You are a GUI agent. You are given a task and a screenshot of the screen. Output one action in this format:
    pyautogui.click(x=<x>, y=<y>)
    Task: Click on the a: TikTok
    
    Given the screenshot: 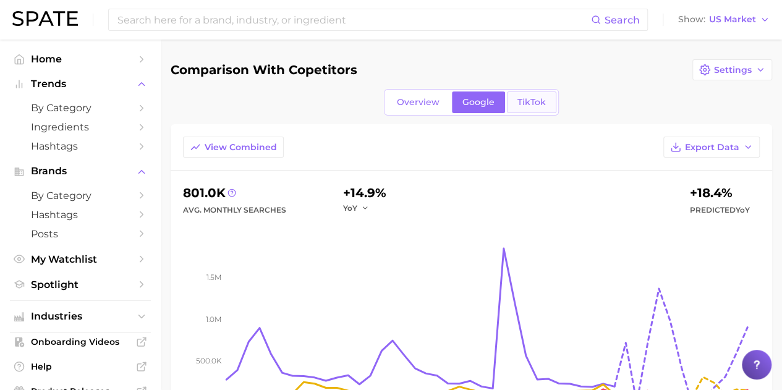 What is the action you would take?
    pyautogui.click(x=531, y=102)
    